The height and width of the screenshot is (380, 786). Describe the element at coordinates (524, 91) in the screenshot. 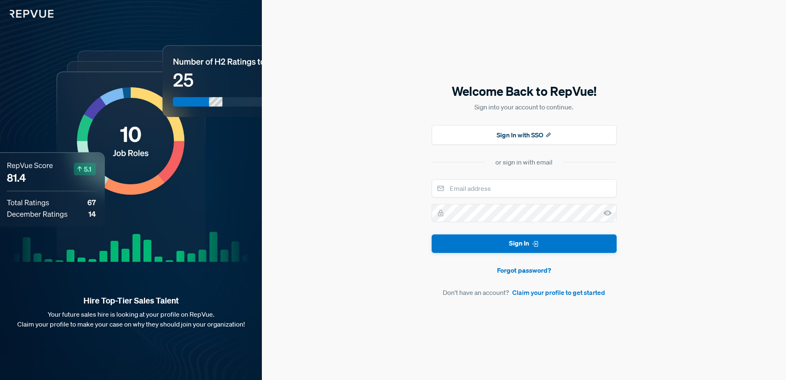

I see `h5: Welcome Back to RepVue!` at that location.